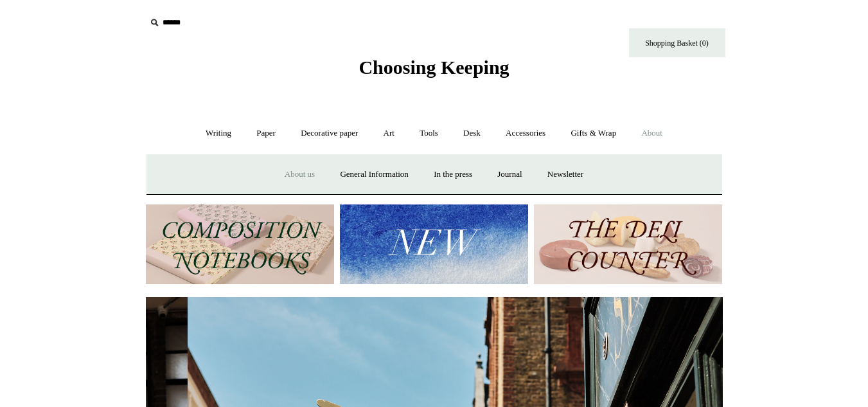 Image resolution: width=868 pixels, height=407 pixels. Describe the element at coordinates (389, 133) in the screenshot. I see `a: Art` at that location.